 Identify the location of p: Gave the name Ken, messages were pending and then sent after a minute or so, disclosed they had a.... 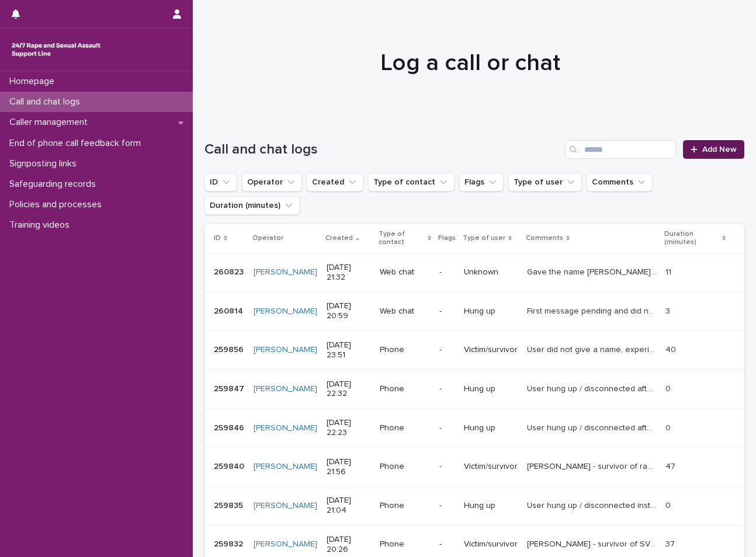
(593, 271).